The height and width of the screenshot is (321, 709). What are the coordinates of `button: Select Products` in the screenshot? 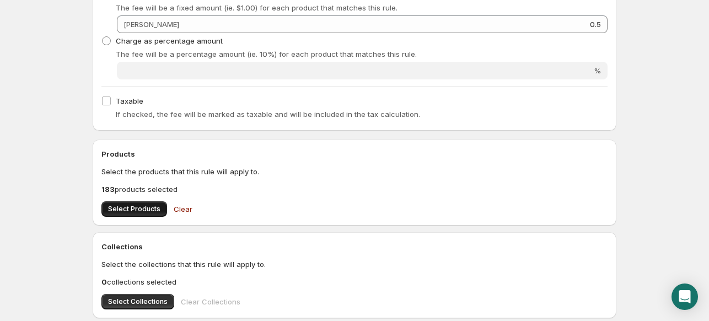 It's located at (134, 209).